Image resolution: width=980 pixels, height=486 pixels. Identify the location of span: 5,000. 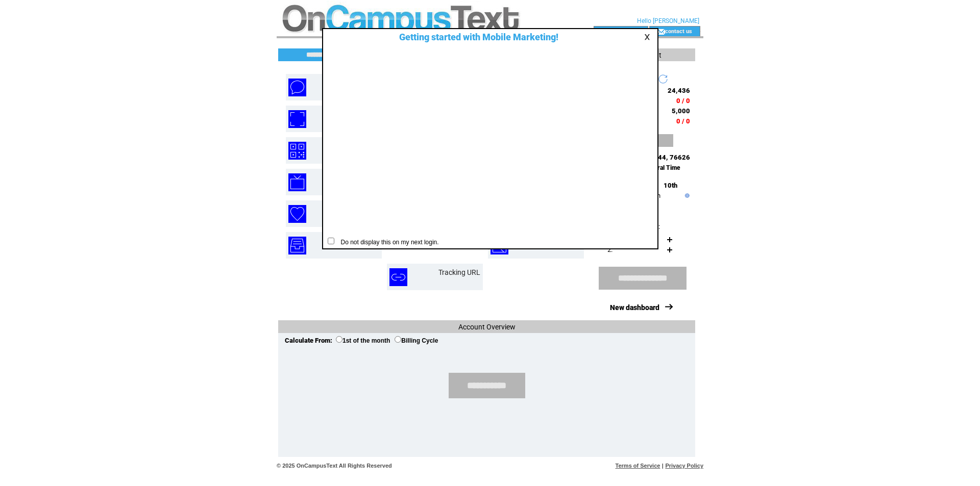
(681, 111).